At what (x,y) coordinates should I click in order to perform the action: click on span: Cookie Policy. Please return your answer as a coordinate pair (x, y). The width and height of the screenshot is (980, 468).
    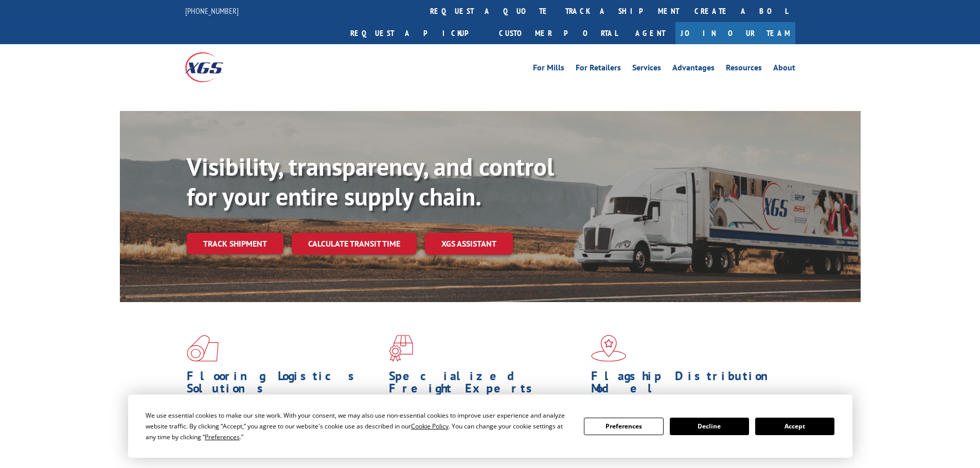
    Looking at the image, I should click on (429, 427).